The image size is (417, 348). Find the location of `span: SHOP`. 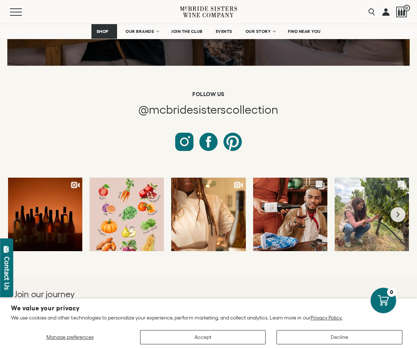

span: SHOP is located at coordinates (102, 31).